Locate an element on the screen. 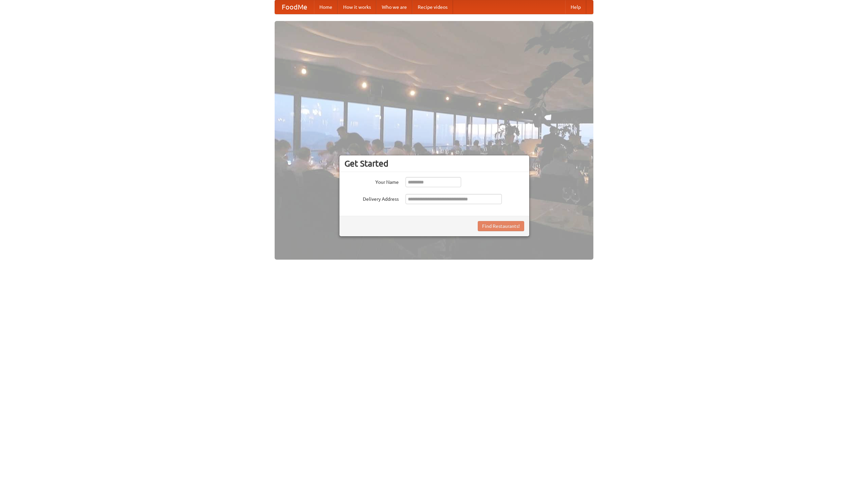 The width and height of the screenshot is (868, 479). button: Find Restaurants! is located at coordinates (501, 226).